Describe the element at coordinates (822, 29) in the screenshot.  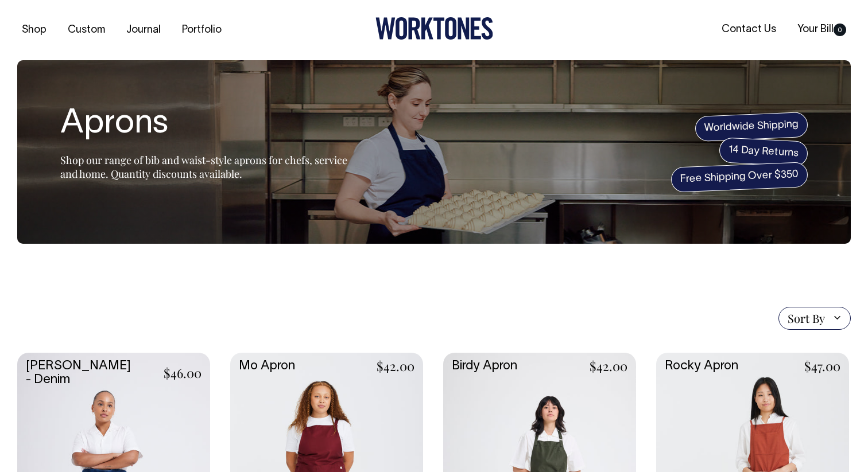
I see `a: Your Bill0` at that location.